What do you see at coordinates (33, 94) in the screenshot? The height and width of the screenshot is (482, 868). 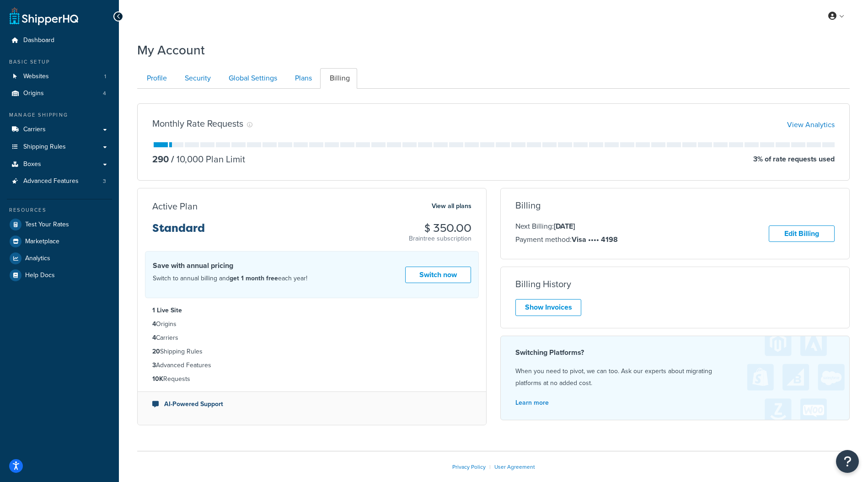 I see `span: Origins` at bounding box center [33, 94].